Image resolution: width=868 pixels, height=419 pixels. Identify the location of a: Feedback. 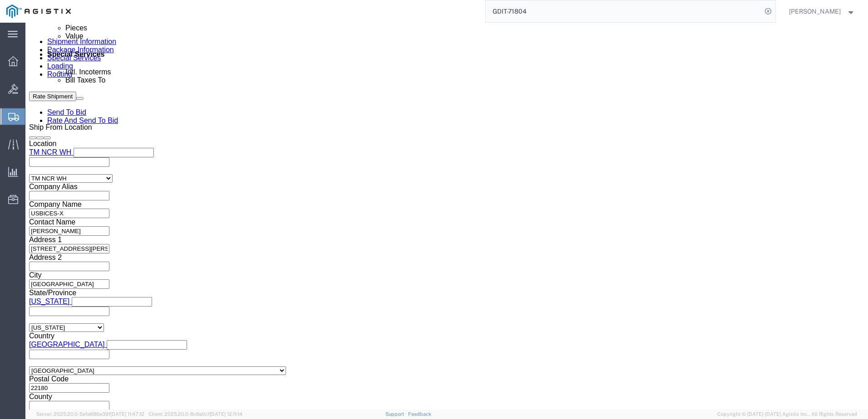
(419, 414).